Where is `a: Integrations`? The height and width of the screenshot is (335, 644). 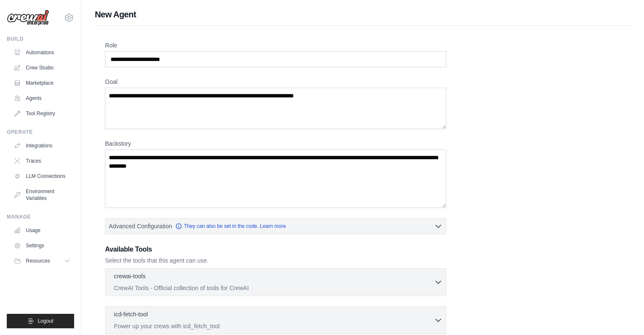 a: Integrations is located at coordinates (42, 146).